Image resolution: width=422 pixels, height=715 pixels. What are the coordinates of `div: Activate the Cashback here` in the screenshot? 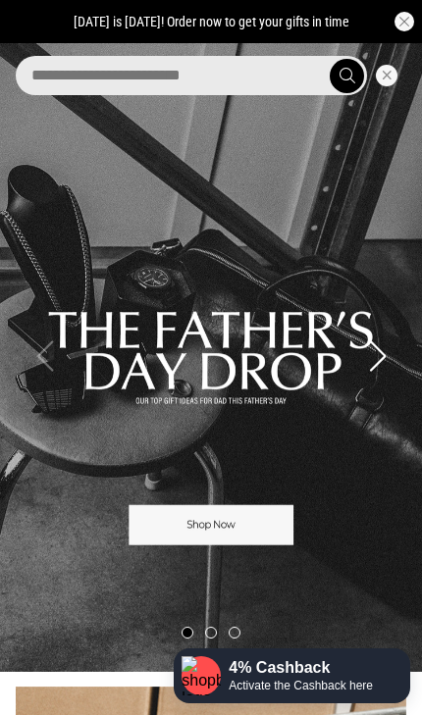 It's located at (300, 686).